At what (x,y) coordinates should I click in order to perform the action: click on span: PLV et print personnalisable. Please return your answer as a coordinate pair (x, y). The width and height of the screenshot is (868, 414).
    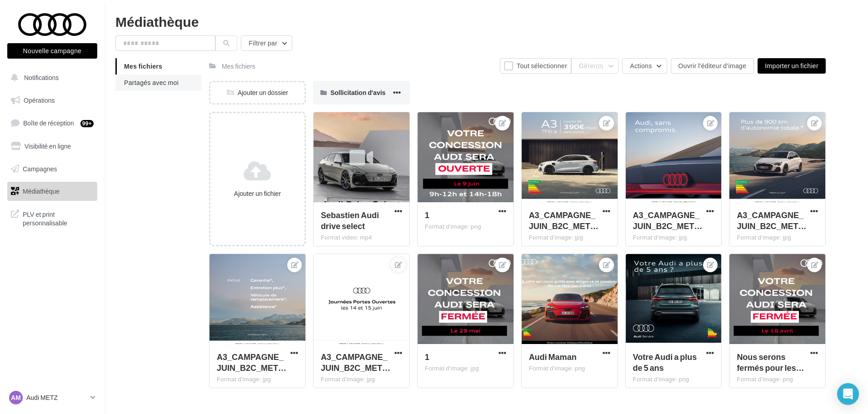
    Looking at the image, I should click on (58, 218).